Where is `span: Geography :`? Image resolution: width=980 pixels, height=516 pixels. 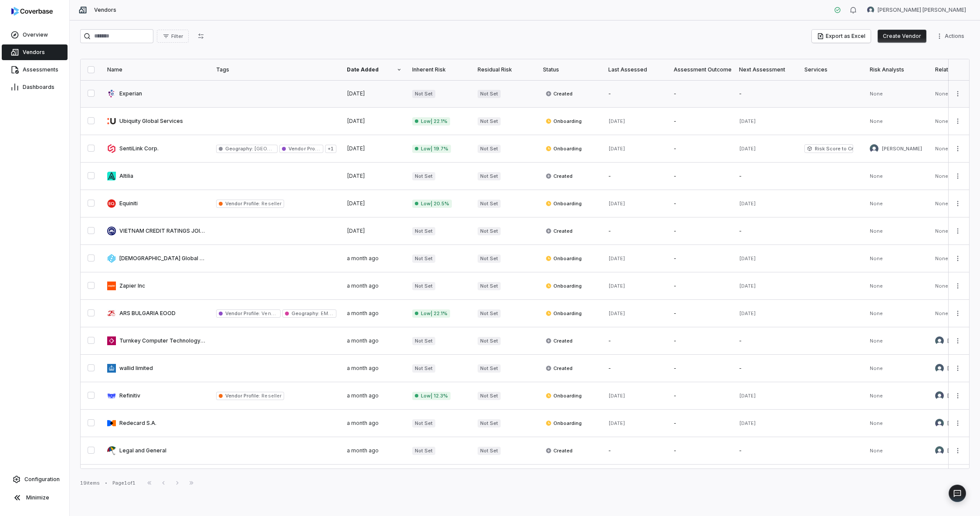
span: Geography : is located at coordinates (305, 314).